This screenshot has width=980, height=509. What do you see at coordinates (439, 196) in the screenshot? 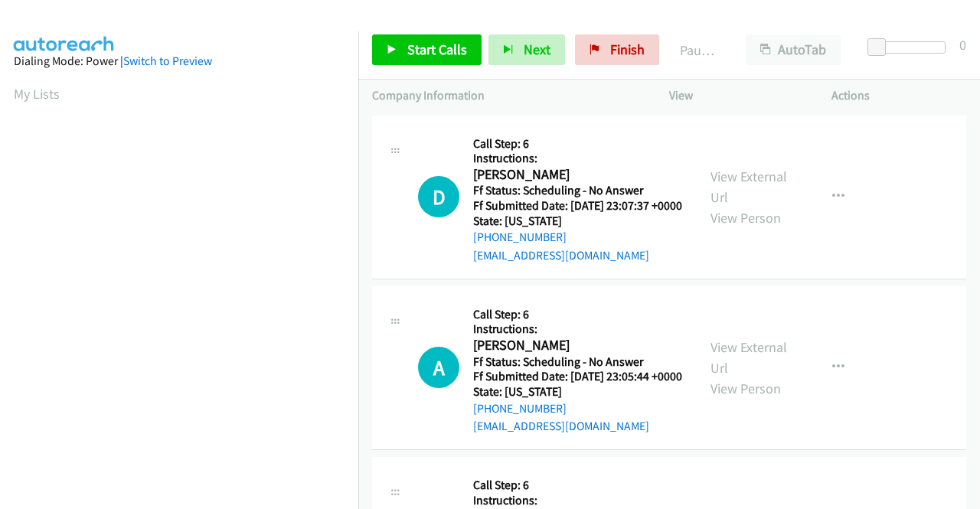
I see `h1: D` at bounding box center [439, 196].